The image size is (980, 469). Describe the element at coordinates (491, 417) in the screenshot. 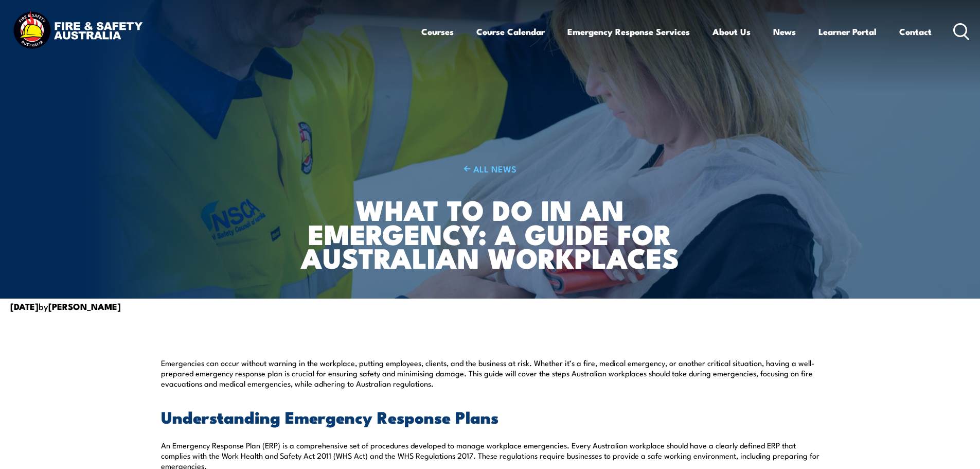

I see `h2: Understanding Emergency Response Plans` at that location.